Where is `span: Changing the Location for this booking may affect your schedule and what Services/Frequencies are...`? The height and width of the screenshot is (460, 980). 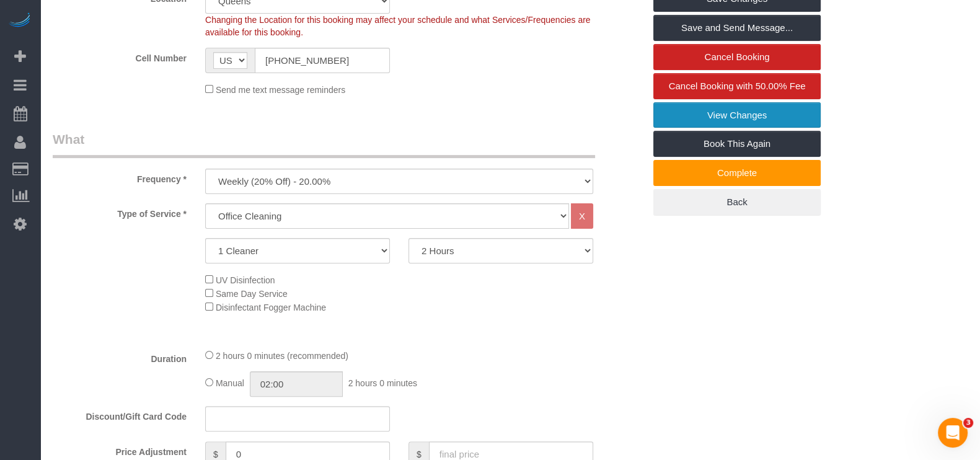
span: Changing the Location for this booking may affect your schedule and what Services/Frequencies are... is located at coordinates (398, 26).